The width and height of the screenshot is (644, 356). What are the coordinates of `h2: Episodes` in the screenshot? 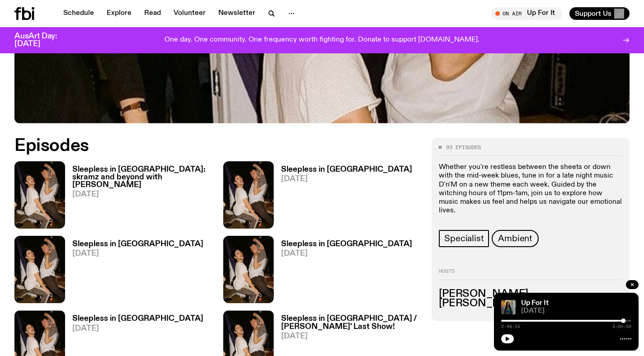 It's located at (218, 146).